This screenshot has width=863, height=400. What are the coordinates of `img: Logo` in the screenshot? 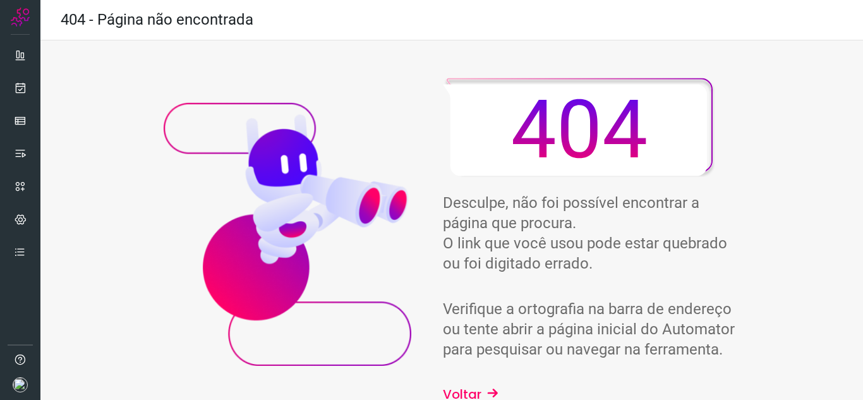 It's located at (20, 17).